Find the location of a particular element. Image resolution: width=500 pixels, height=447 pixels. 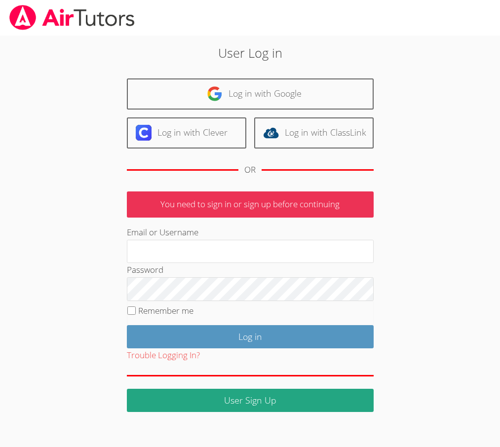

p: You need to sign in or sign up before continuing is located at coordinates (250, 204).